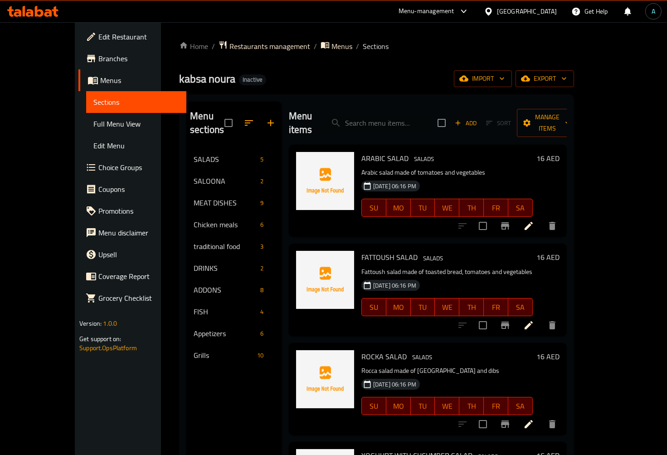 Image resolution: width=667 pixels, height=455 pixels. What do you see at coordinates (496, 307) in the screenshot?
I see `button: FR` at bounding box center [496, 307].